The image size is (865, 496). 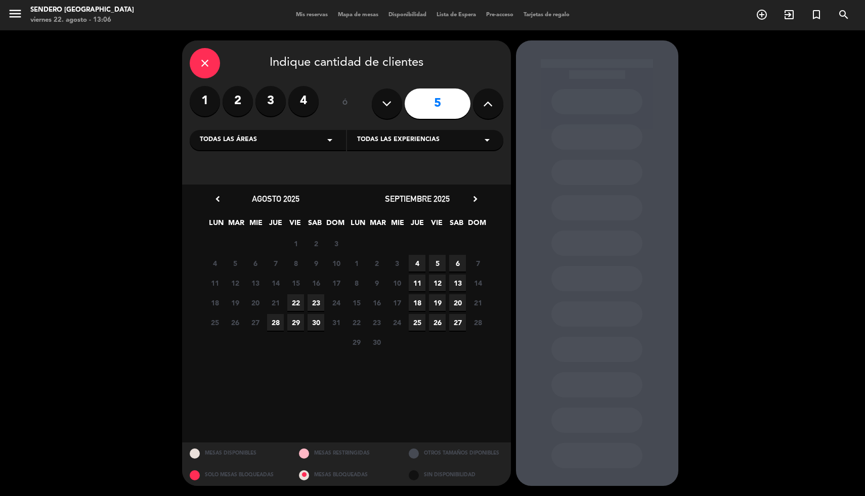 What do you see at coordinates (500, 15) in the screenshot?
I see `span: Pre-acceso` at bounding box center [500, 15].